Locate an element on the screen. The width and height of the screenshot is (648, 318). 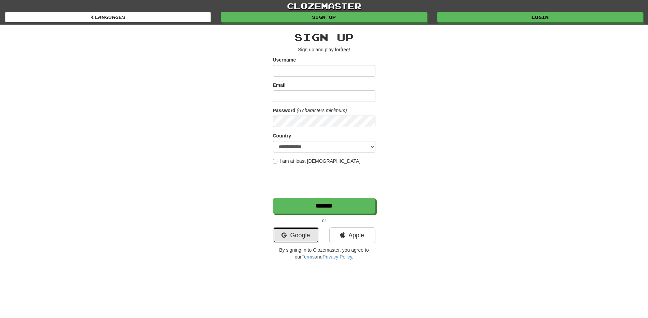
label: Password is located at coordinates (284, 110).